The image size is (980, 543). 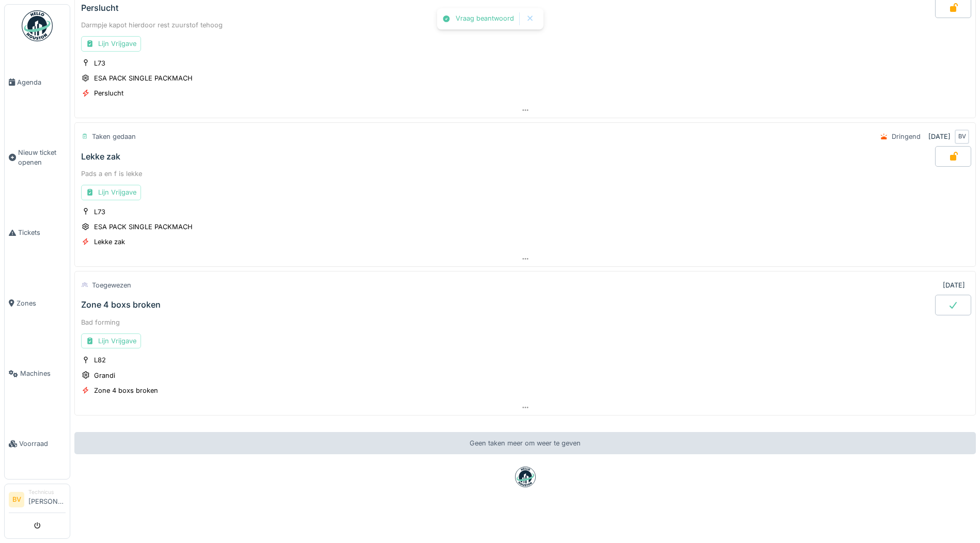 I want to click on div: Technicus, so click(x=47, y=492).